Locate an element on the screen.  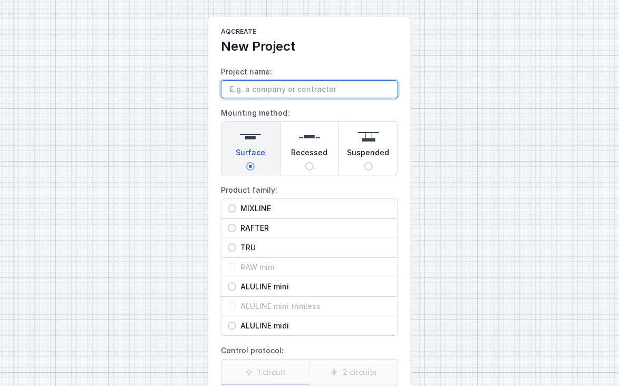
label: Product family: is located at coordinates (310, 258).